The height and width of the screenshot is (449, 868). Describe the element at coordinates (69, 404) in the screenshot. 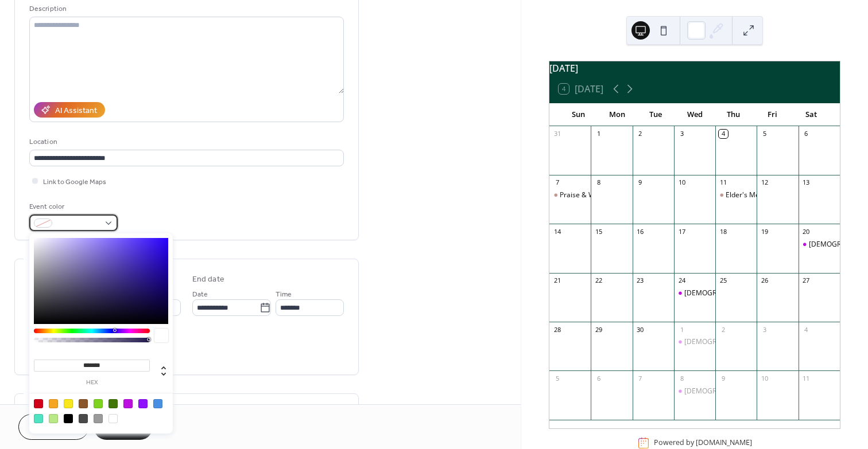

I see `div: #F8E71C` at that location.